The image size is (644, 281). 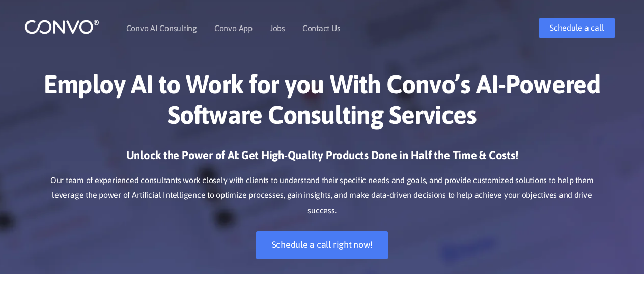 I want to click on a: Convo AI Consulting, so click(x=161, y=28).